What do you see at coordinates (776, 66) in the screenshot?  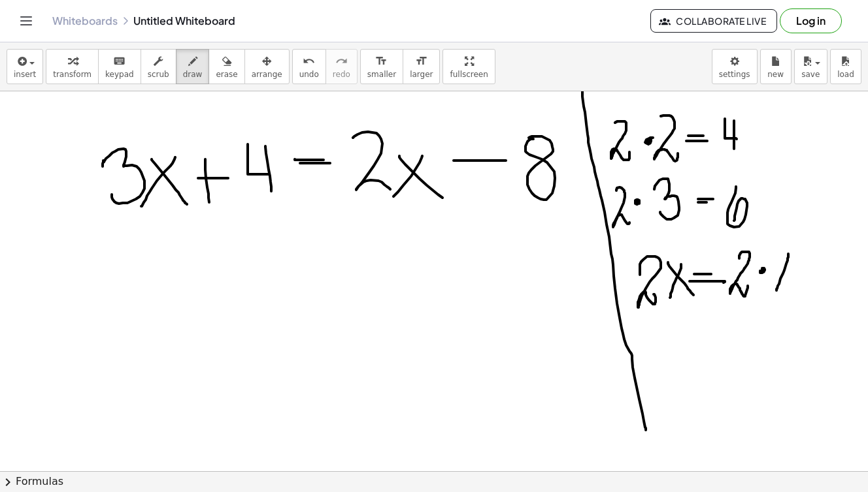 I see `button: new` at bounding box center [776, 66].